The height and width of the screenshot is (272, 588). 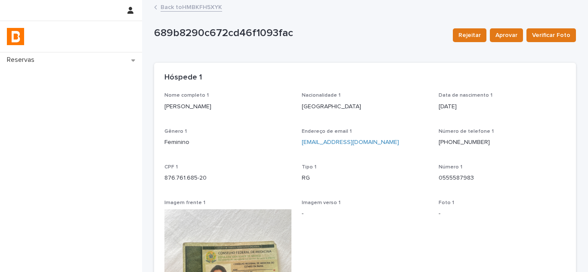 I want to click on p: 876.761.685-20, so click(x=228, y=178).